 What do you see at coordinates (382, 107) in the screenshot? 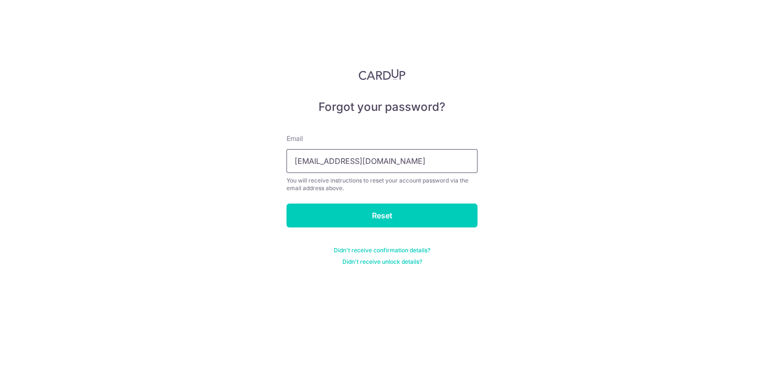
I see `h5: Forgot your password?` at bounding box center [382, 107].